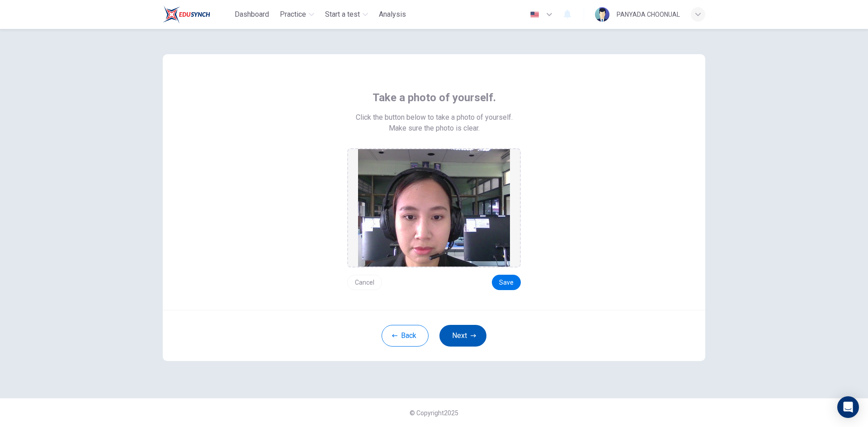  What do you see at coordinates (534, 14) in the screenshot?
I see `img: en` at bounding box center [534, 14].